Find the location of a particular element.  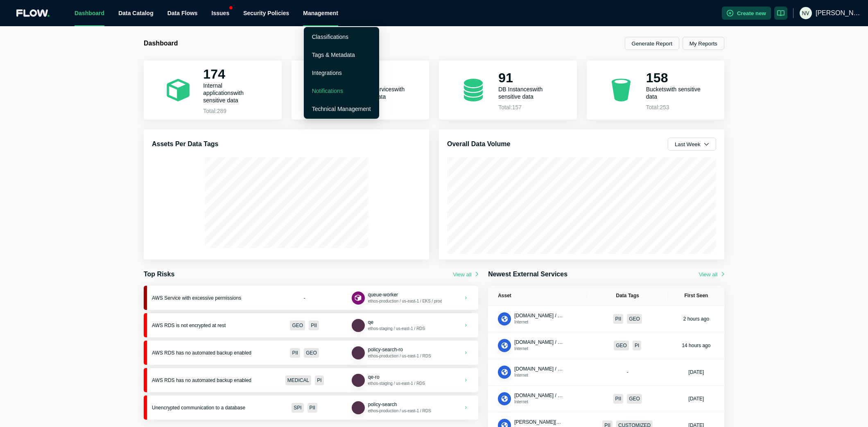

a: 174Internal applicationswith sensitive dataTotal:289 is located at coordinates (212, 90).